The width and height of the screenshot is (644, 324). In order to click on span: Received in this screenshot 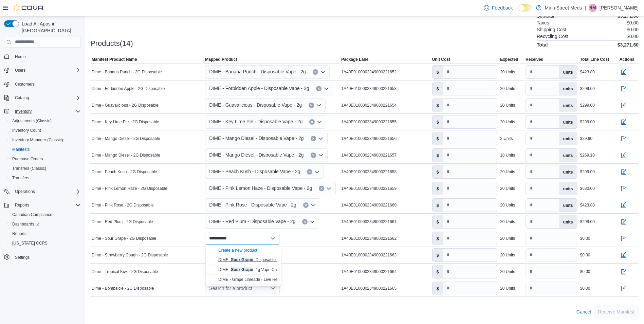, I will do `click(534, 60)`.